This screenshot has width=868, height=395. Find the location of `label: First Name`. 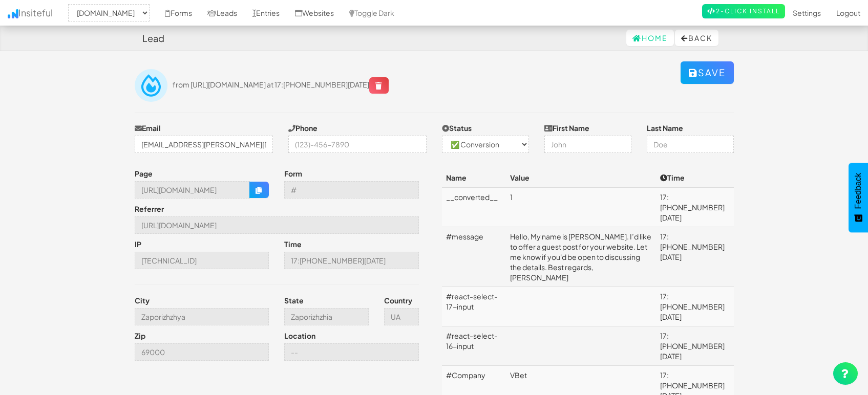

label: First Name is located at coordinates (566, 128).